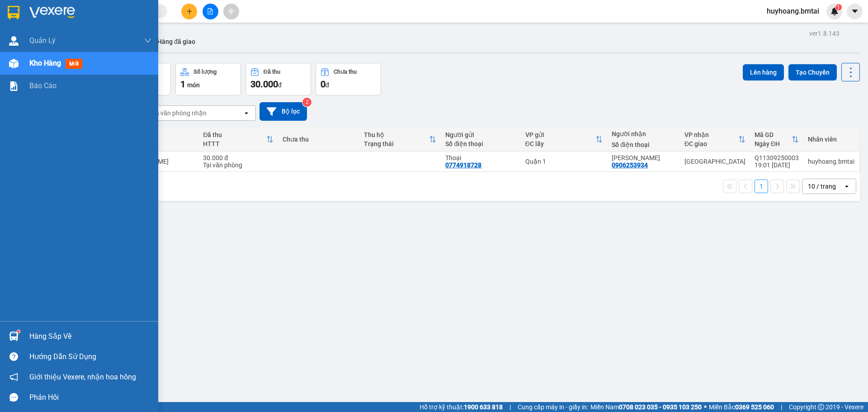 The image size is (868, 412). What do you see at coordinates (560, 144) in the screenshot?
I see `div: ĐC lấy` at bounding box center [560, 144].